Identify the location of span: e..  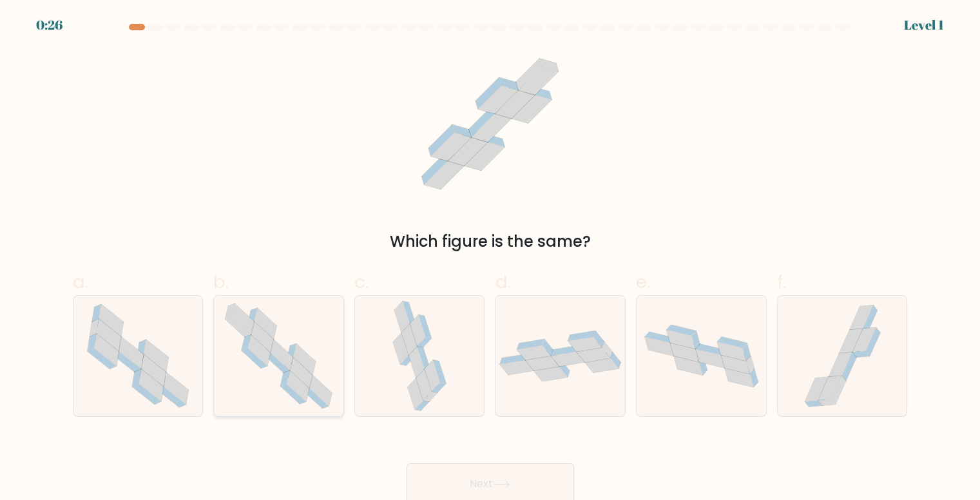
(643, 281).